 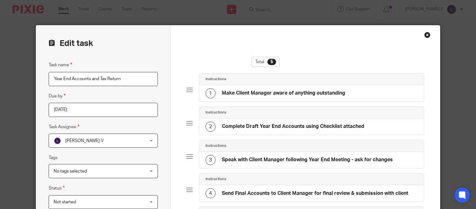 I want to click on div: 1, so click(x=211, y=93).